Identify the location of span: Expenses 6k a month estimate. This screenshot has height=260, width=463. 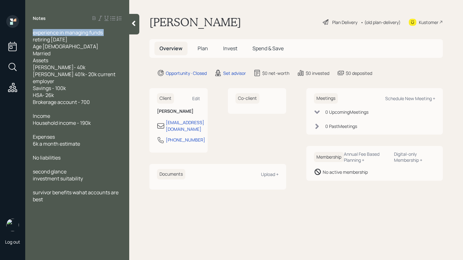
(56, 140).